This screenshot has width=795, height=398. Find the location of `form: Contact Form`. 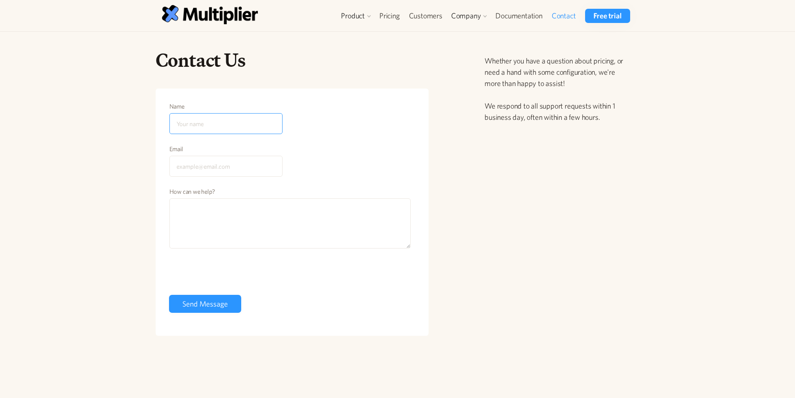

form: Contact Form is located at coordinates (292, 209).